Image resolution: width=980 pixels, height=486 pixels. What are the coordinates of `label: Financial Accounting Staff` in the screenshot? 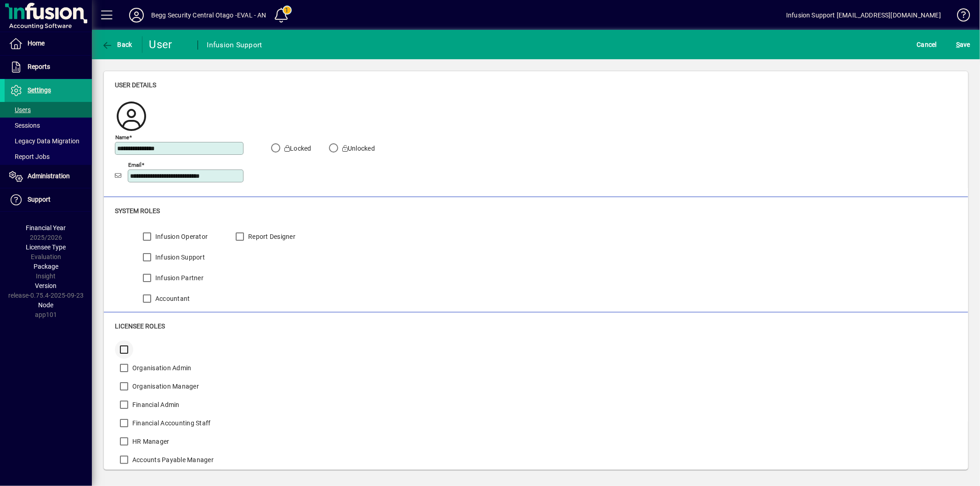 It's located at (171, 423).